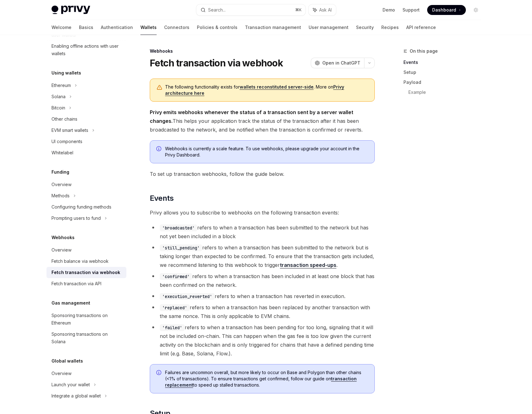 The height and width of the screenshot is (414, 532). Describe the element at coordinates (217, 10) in the screenshot. I see `div: Search...` at that location.